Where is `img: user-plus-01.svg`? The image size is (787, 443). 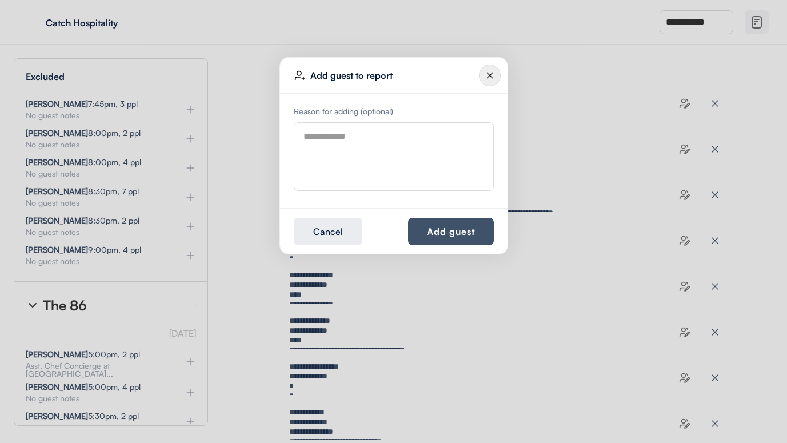 img: user-plus-01.svg is located at coordinates (300, 75).